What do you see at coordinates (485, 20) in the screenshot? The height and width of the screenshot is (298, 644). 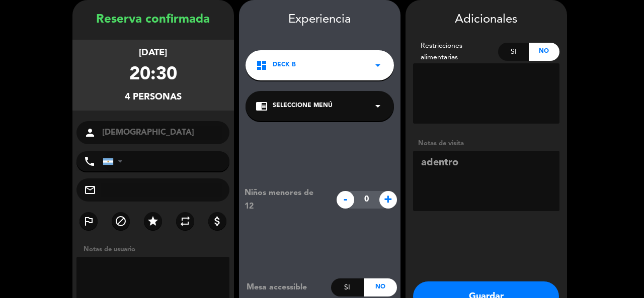 I see `div: Adicionales` at bounding box center [485, 20].